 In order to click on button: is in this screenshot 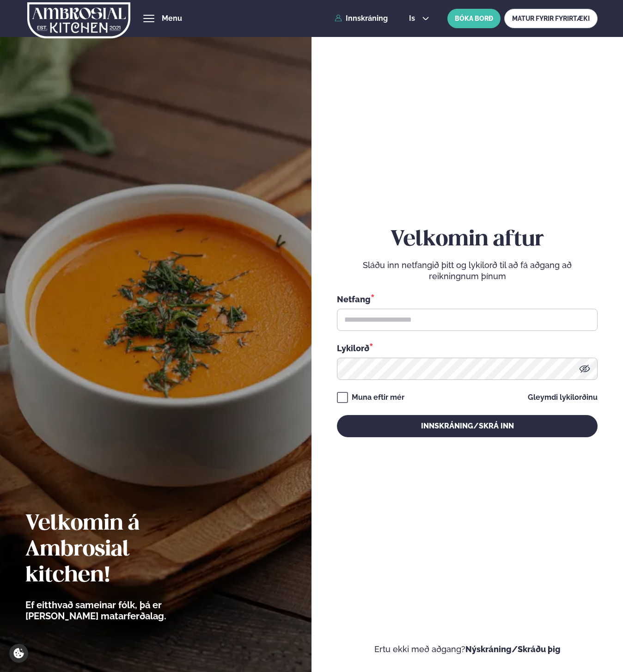, I will do `click(419, 19)`.